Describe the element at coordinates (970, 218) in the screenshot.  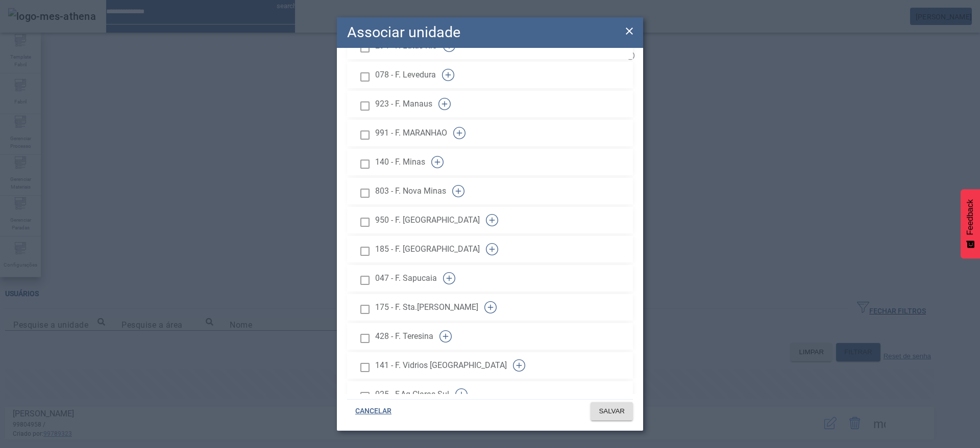
I see `span: Feedback` at that location.